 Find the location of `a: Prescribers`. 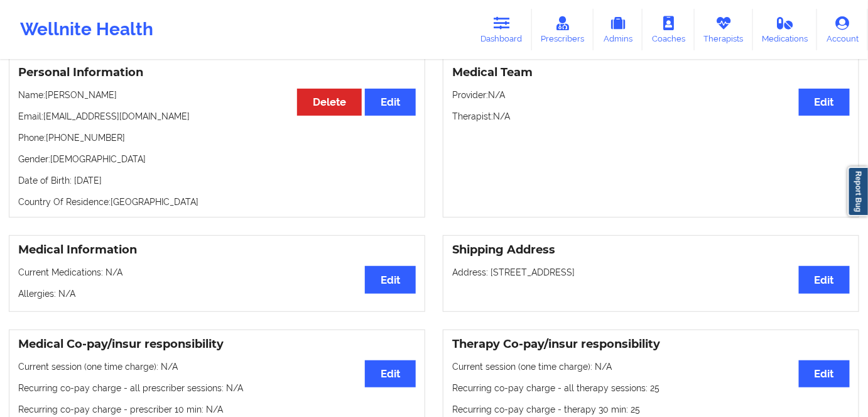

a: Prescribers is located at coordinates (563, 30).